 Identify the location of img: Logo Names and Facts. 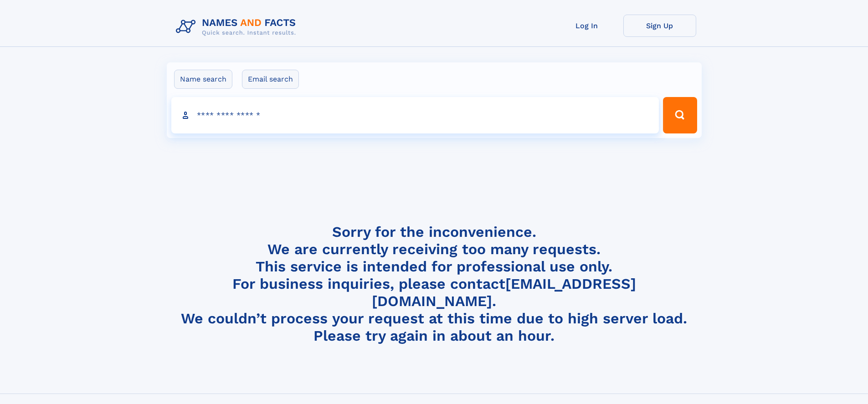
(238, 27).